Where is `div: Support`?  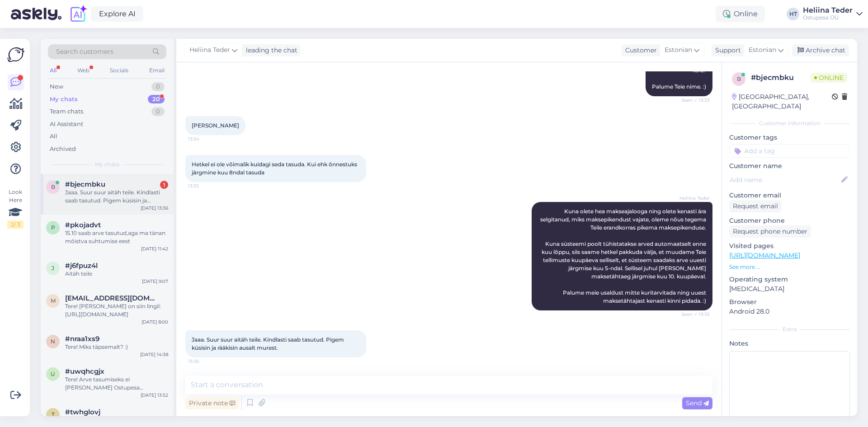 div: Support is located at coordinates (726, 50).